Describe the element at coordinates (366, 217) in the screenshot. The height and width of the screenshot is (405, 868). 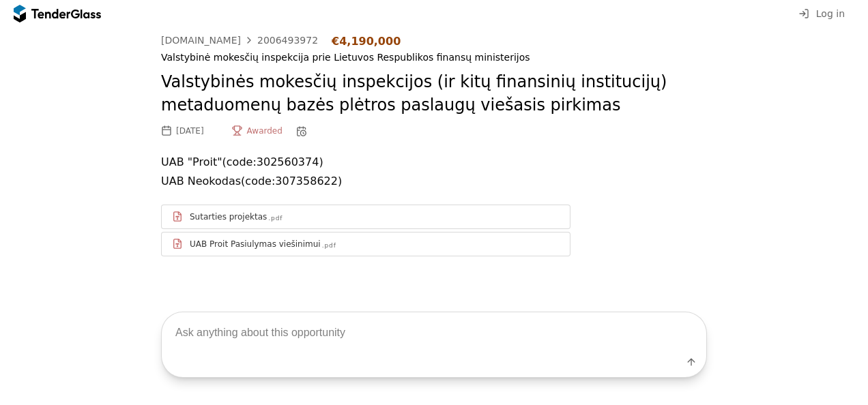
I see `a: Sutarties projektas.pdf` at that location.